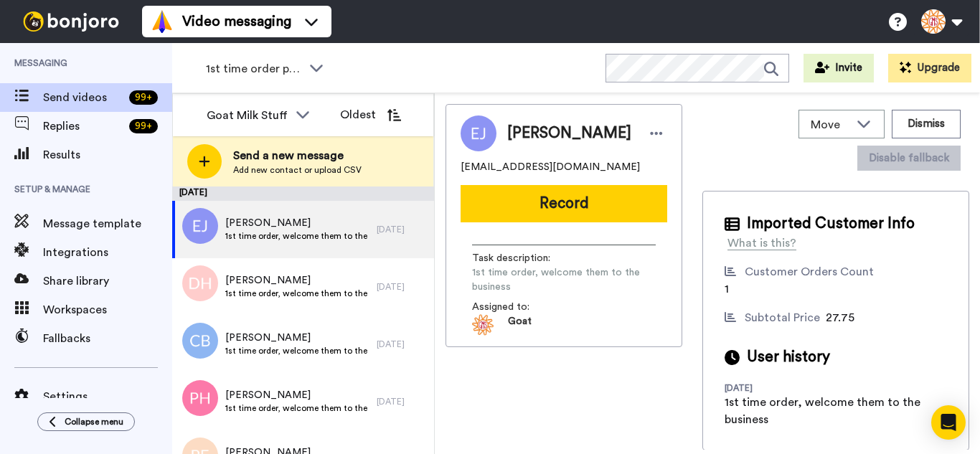 The image size is (980, 454). I want to click on span: Imported Customer Info, so click(831, 223).